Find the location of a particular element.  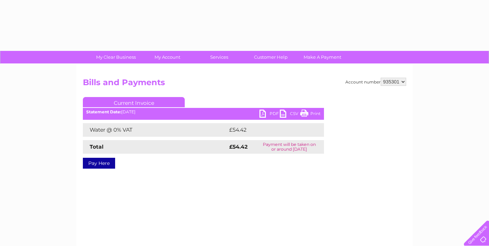

a: PDF is located at coordinates (270, 114).